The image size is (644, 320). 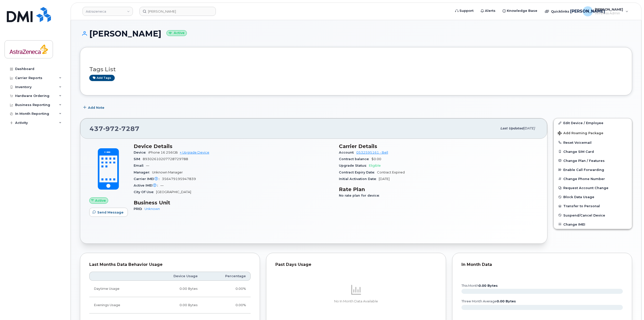 What do you see at coordinates (129, 129) in the screenshot?
I see `span: 7287` at bounding box center [129, 129].